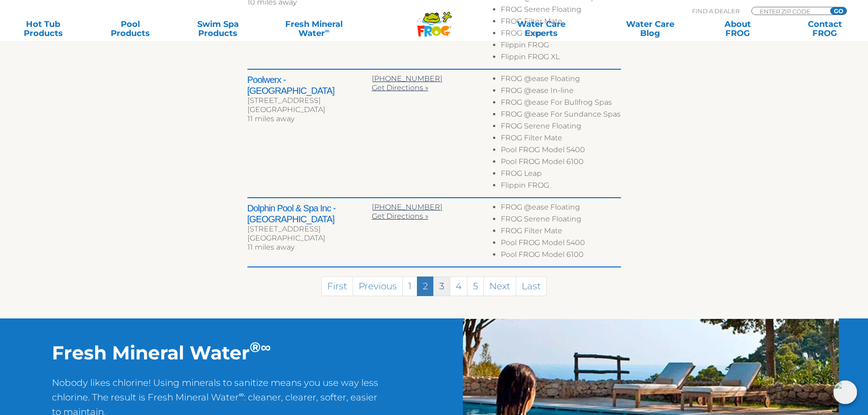 This screenshot has width=868, height=415. Describe the element at coordinates (43, 28) in the screenshot. I see `a: Hot TubProducts` at that location.